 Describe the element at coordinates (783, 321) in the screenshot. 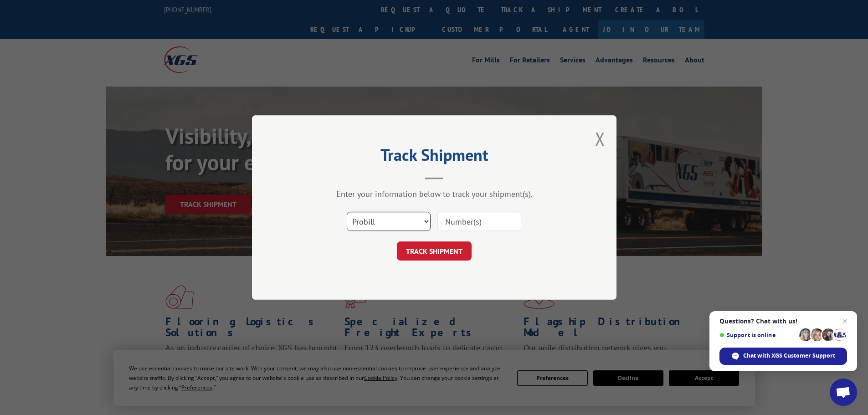

I see `span: Questions? Chat with us!` at that location.